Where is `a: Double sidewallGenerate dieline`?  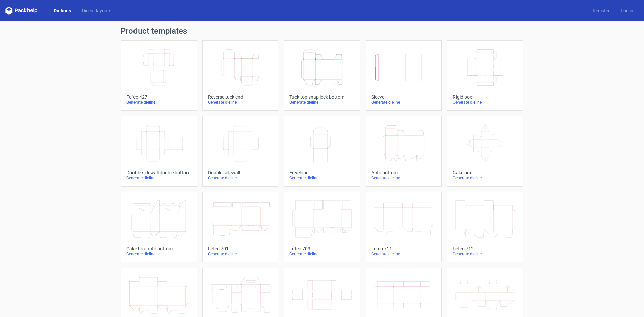
a: Double sidewallGenerate dieline is located at coordinates (240, 151).